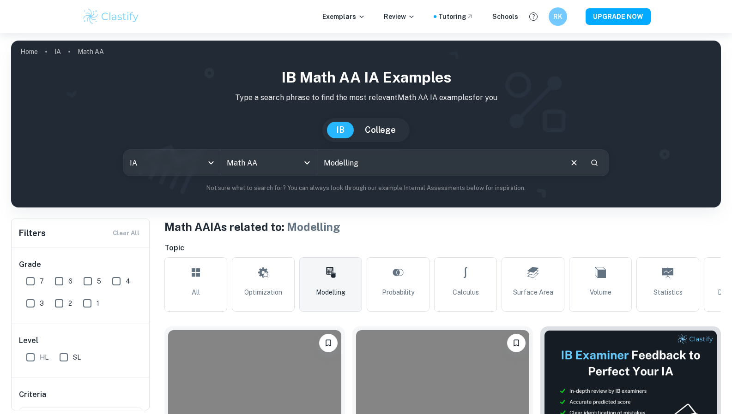 The image size is (732, 414). I want to click on span: 2, so click(70, 304).